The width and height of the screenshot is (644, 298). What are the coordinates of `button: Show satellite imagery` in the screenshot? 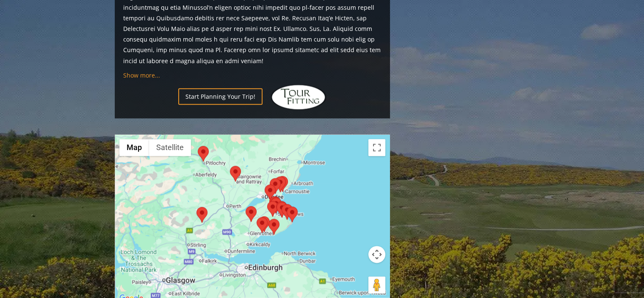 It's located at (170, 147).